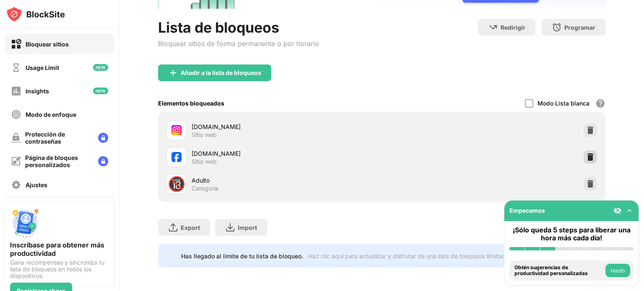 This screenshot has width=644, height=291. What do you see at coordinates (242, 255) in the screenshot?
I see `div: Has llegado al límite de tu lista de bloqueo.` at bounding box center [242, 255].